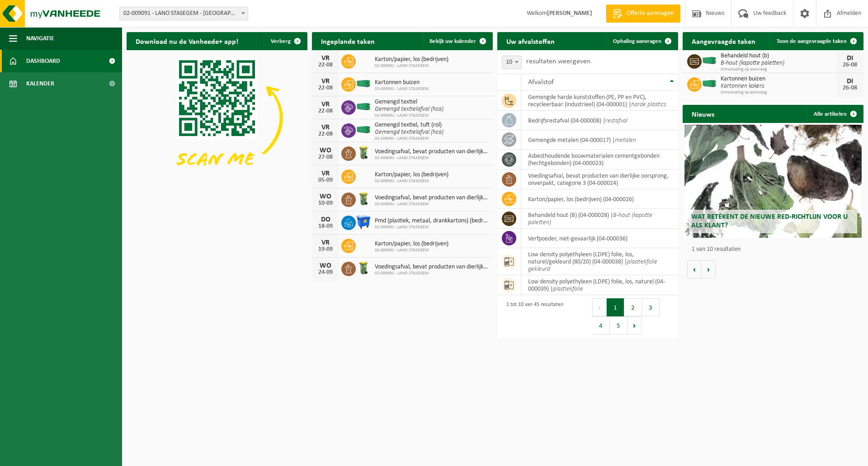 This screenshot has height=466, width=868. I want to click on button: 3, so click(650, 308).